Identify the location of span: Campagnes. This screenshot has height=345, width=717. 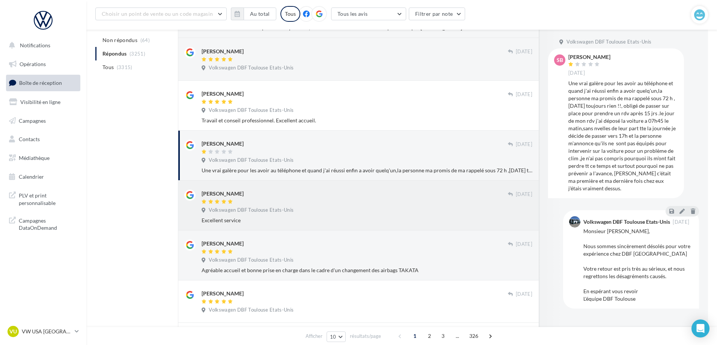
(32, 120).